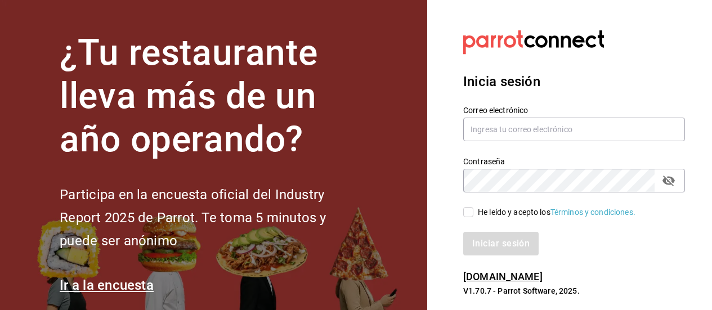  Describe the element at coordinates (106, 285) in the screenshot. I see `a: Ir a la encuesta` at that location.